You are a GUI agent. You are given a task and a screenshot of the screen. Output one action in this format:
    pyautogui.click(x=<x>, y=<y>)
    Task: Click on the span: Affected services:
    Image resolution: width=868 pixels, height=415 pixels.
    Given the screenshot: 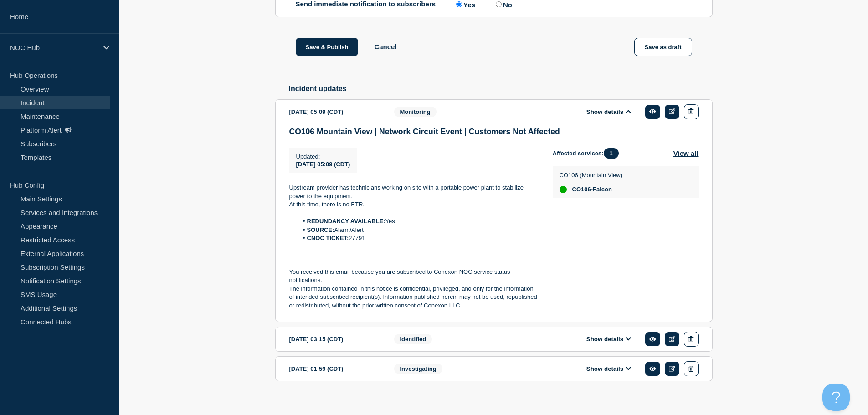 What is the action you would take?
    pyautogui.click(x=588, y=153)
    